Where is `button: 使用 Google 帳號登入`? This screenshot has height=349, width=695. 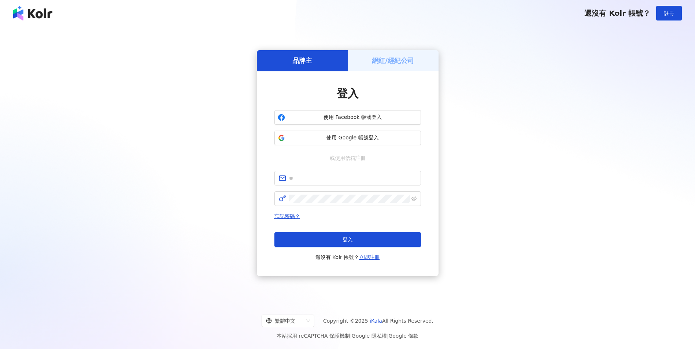 button: 使用 Google 帳號登入 is located at coordinates (348, 138).